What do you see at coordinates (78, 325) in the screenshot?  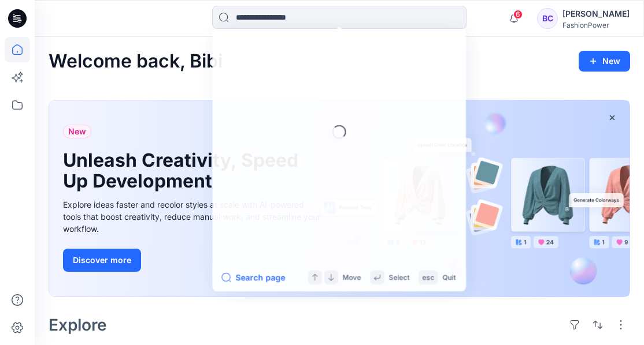 I see `h2: Explore` at bounding box center [78, 325].